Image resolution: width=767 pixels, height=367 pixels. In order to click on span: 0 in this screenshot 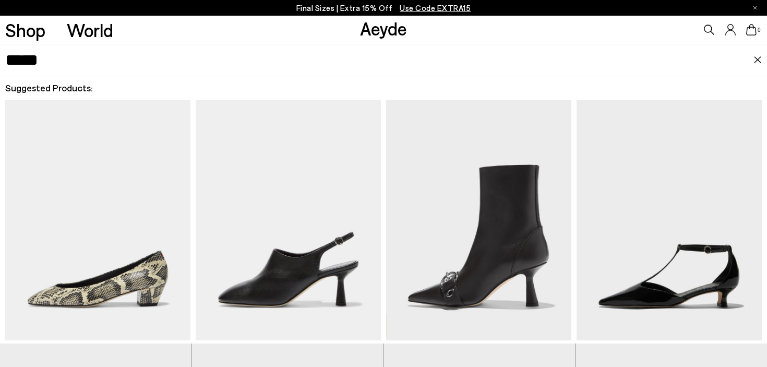, I will do `click(759, 30)`.